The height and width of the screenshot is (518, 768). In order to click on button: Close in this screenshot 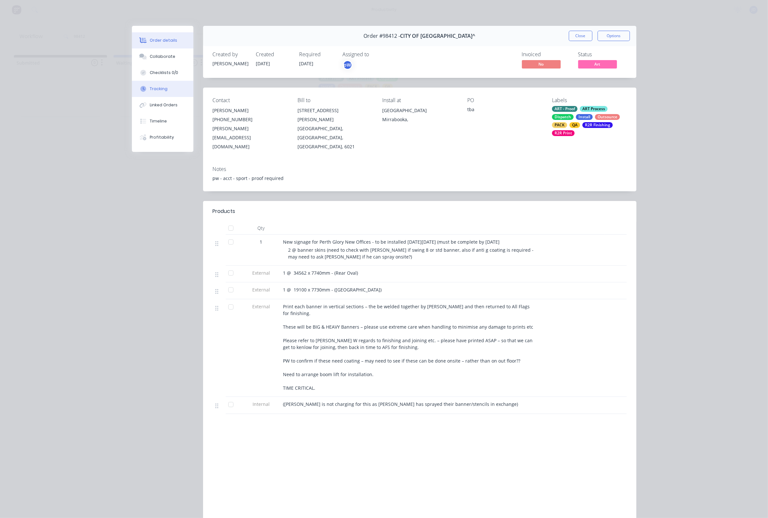, I will do `click(580, 36)`.